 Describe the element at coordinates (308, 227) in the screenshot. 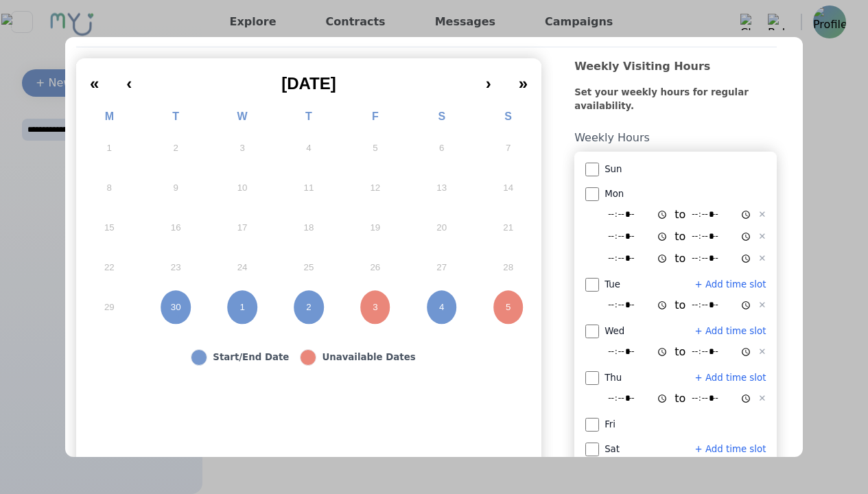

I see `button: September 18, 2025` at that location.